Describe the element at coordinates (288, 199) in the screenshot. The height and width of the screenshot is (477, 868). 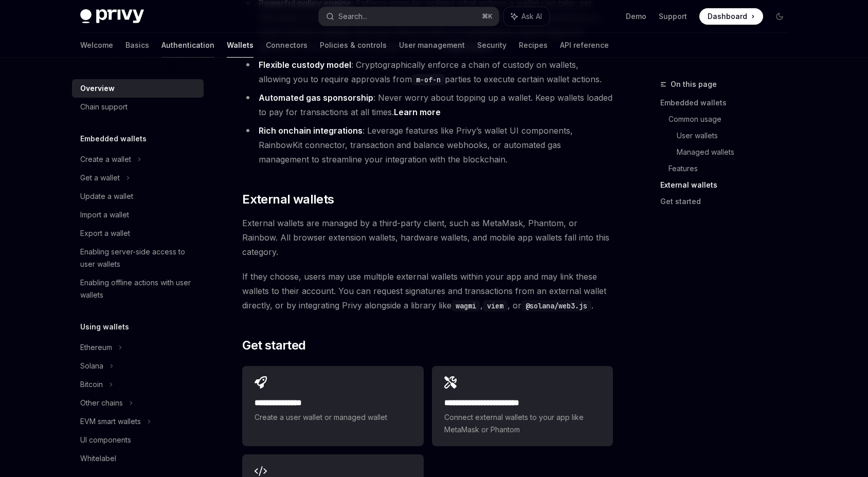
I see `span: External wallets` at that location.